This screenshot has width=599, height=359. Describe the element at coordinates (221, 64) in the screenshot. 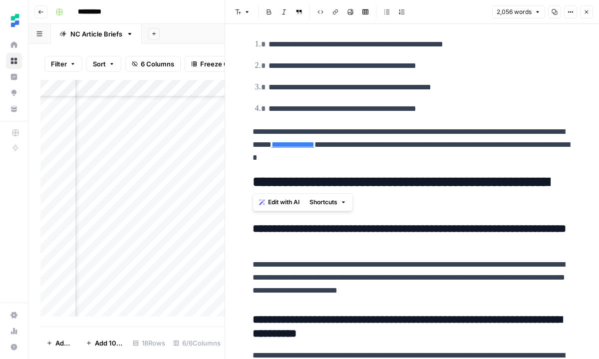

I see `button: Freeze Columns` at that location.